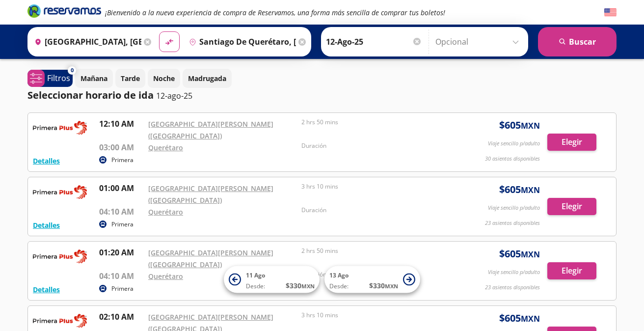 The image size is (644, 331). I want to click on i: Brand Logo, so click(64, 11).